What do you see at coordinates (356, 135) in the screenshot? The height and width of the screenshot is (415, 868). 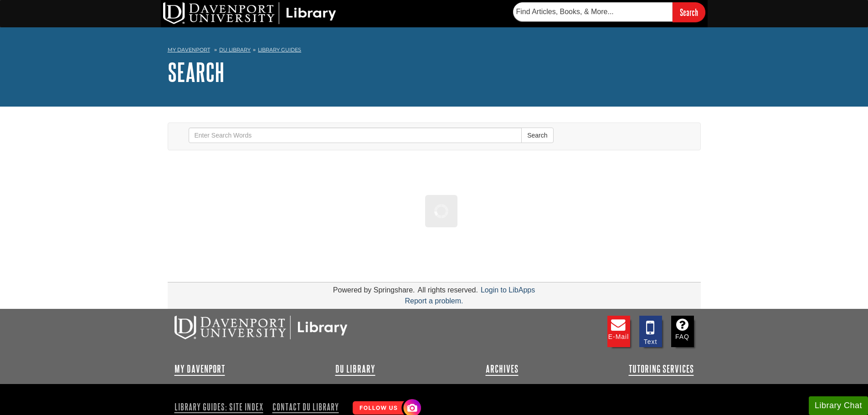 I see `input: Enter Search Words` at bounding box center [356, 135].